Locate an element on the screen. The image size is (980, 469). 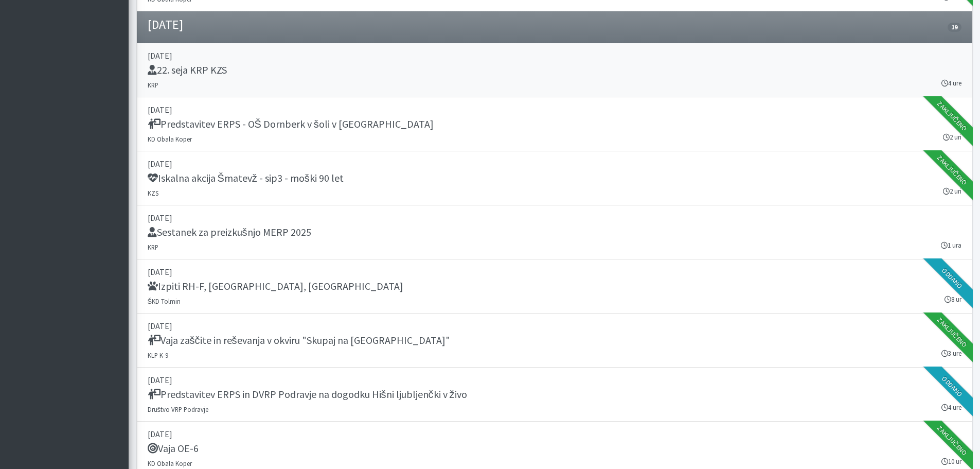
h5: Vaja OE-6 is located at coordinates (173, 448).